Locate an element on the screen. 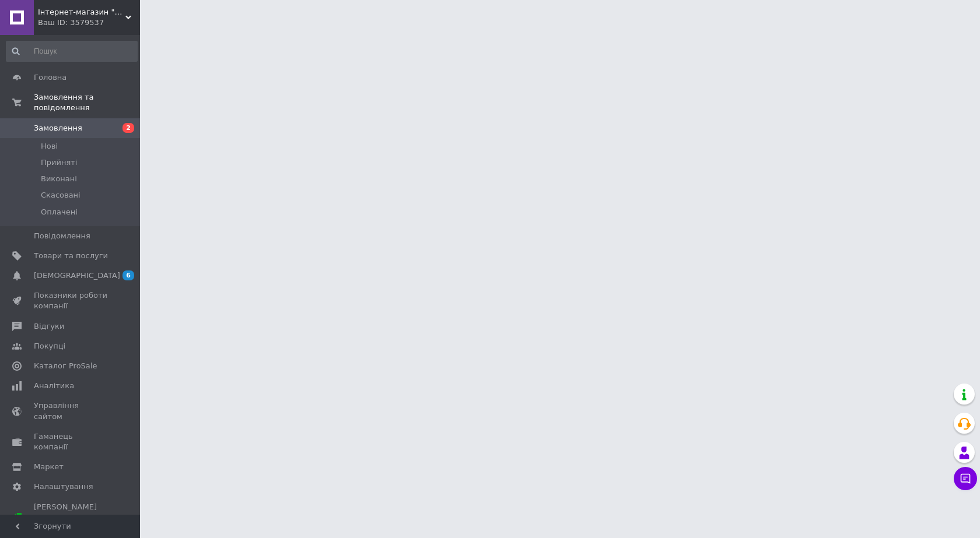 The image size is (980, 538). div: Ваш ID: 3579537 is located at coordinates (89, 23).